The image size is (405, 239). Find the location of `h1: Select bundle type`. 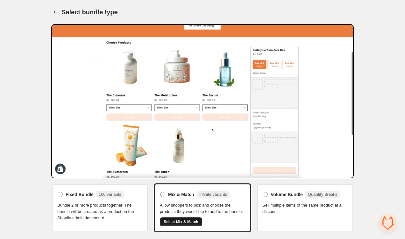

h1: Select bundle type is located at coordinates (89, 12).